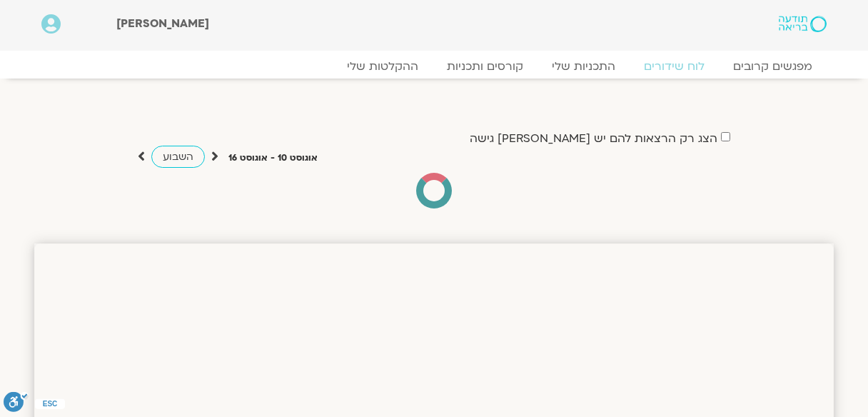 Image resolution: width=868 pixels, height=417 pixels. I want to click on nav: Menu, so click(434, 67).